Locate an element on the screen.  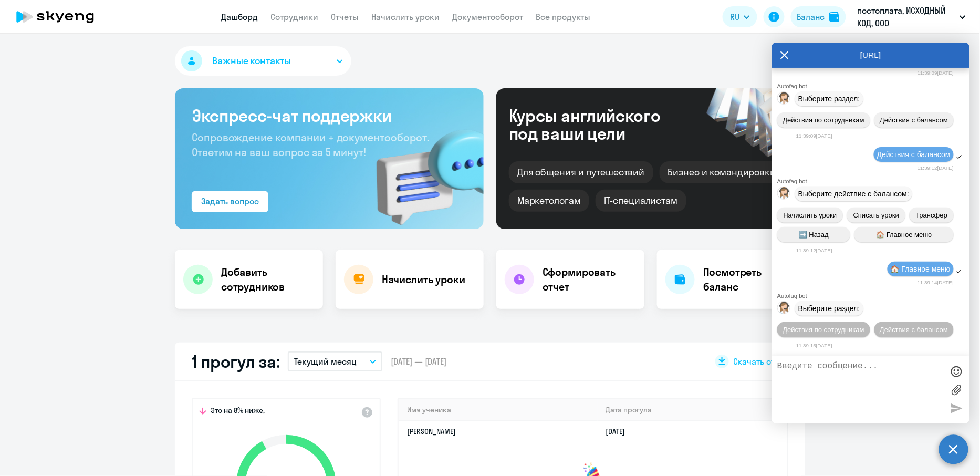
a: Документооборот is located at coordinates (488, 17).